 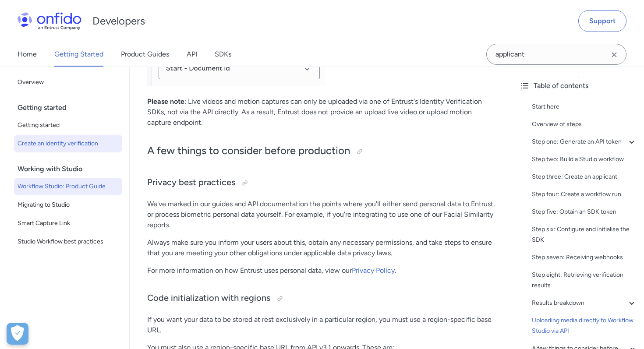 I want to click on a: Migrating to Studio, so click(x=68, y=205).